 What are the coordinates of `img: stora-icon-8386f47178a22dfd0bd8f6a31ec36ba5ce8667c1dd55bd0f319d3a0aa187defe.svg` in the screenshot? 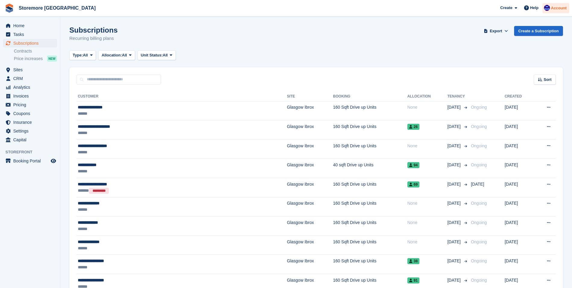 It's located at (9, 8).